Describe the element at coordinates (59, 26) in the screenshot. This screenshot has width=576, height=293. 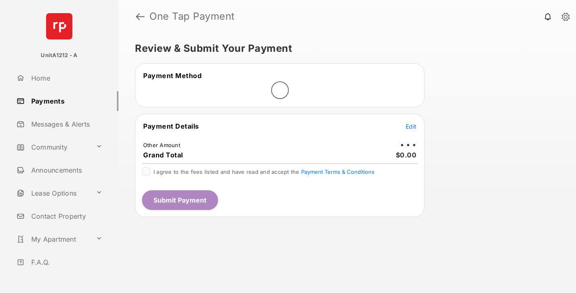
I see `img: svg+xml;base64,PHN2ZyB4bWxucz0iaHR0cDovL3d3dy53My5vcmcvMjAwMC9zdmciIHdpZHRoPSI2NCIgaGVpZ2h0PSI2NC...` at that location.